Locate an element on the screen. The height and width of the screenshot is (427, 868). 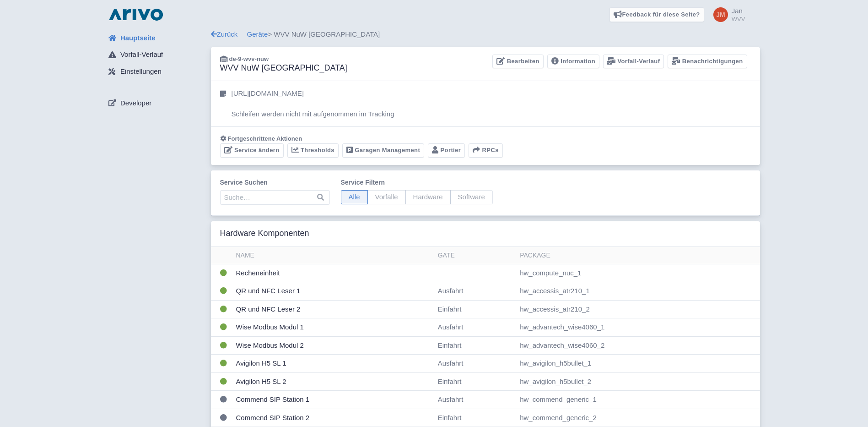
th: Package is located at coordinates (638, 256).